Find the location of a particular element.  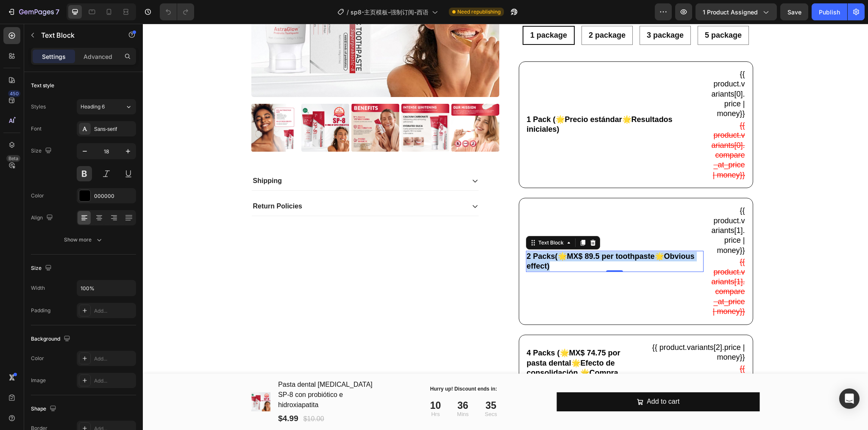

p: Hrs is located at coordinates (293, 391).